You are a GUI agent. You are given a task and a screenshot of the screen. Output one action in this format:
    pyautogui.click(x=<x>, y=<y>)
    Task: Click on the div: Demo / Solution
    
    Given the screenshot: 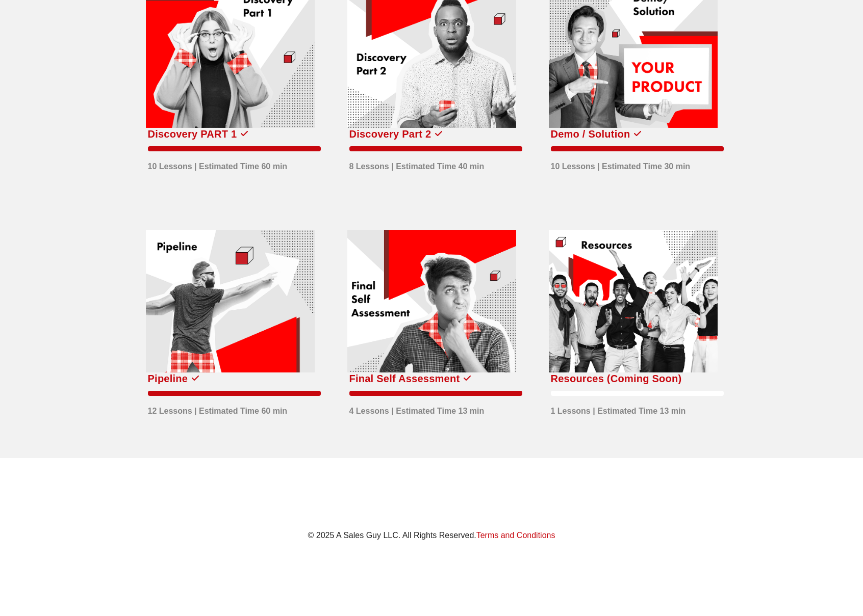 What is the action you would take?
    pyautogui.click(x=591, y=134)
    